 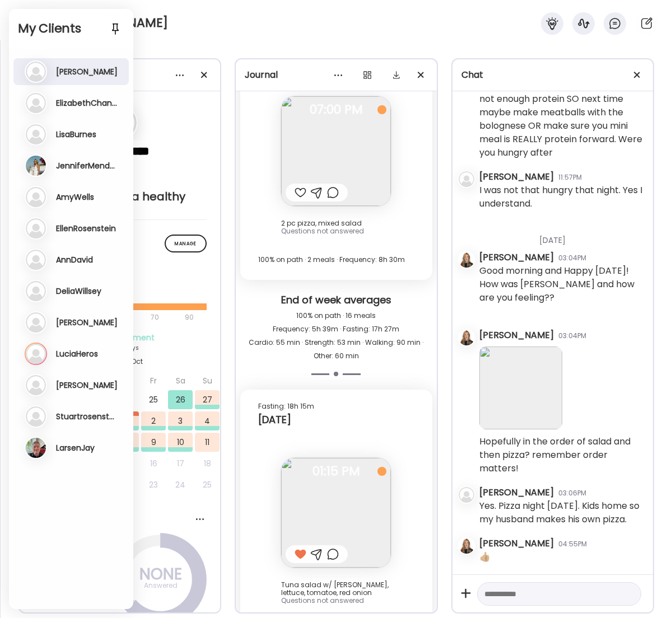 What do you see at coordinates (336, 336) in the screenshot?
I see `div: 100% on path · 16 meals Frequency: 5h 39m · Fasting: 17h 27m Cardio: 55 min · Strength: 53 min · ...` at bounding box center [336, 336].